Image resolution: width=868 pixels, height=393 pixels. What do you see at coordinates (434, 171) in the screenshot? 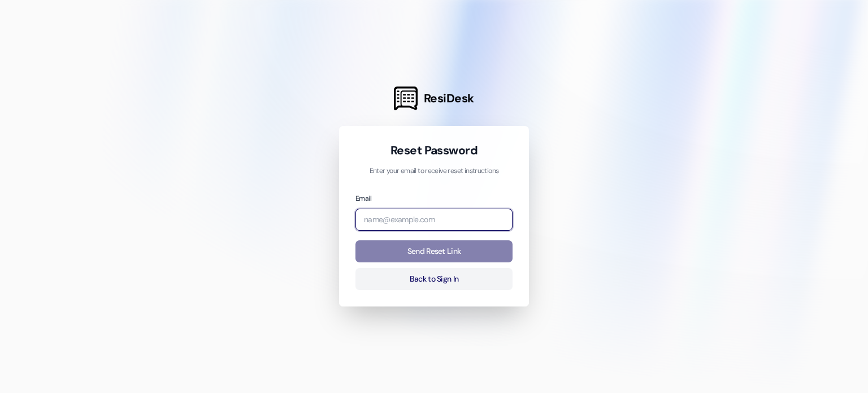
I see `p: Enter your email to receive reset instructions` at bounding box center [434, 171].